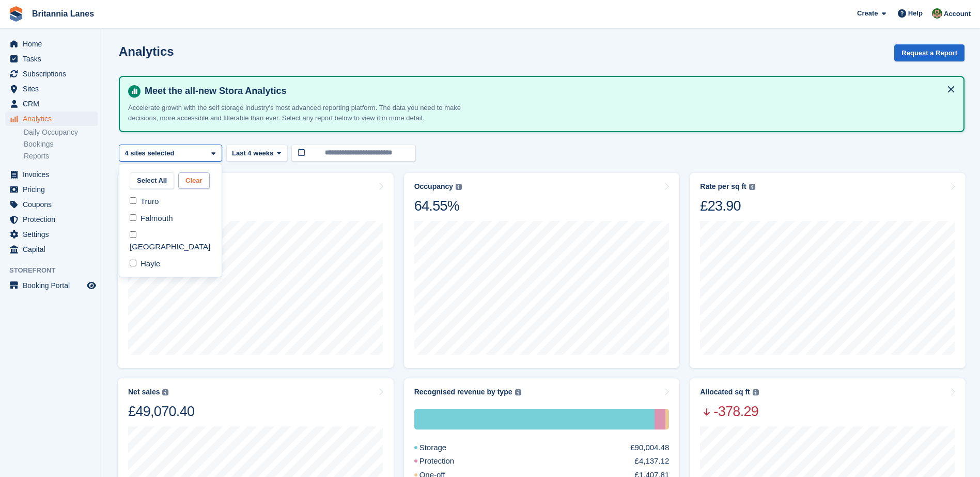 Image resolution: width=980 pixels, height=477 pixels. What do you see at coordinates (548, 91) in the screenshot?
I see `h4: Meet the all-new Stora Analytics` at bounding box center [548, 91].